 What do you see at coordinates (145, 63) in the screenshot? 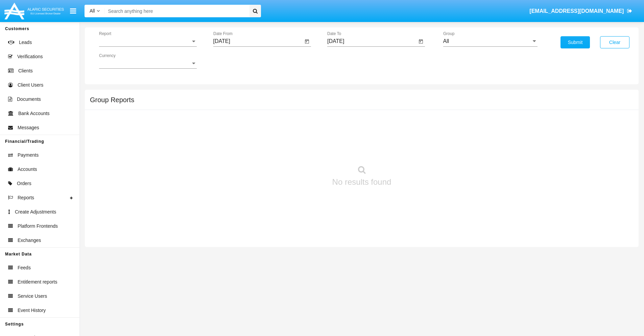
I see `span: Currency` at bounding box center [145, 63].